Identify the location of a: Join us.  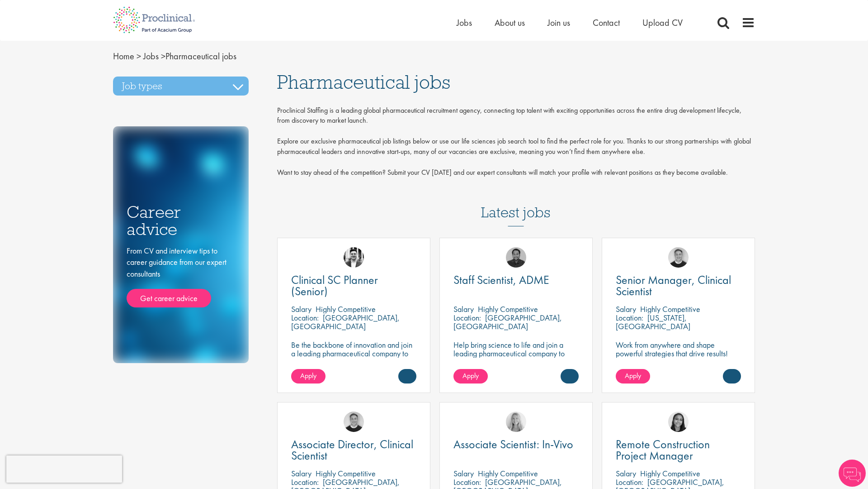
(559, 23).